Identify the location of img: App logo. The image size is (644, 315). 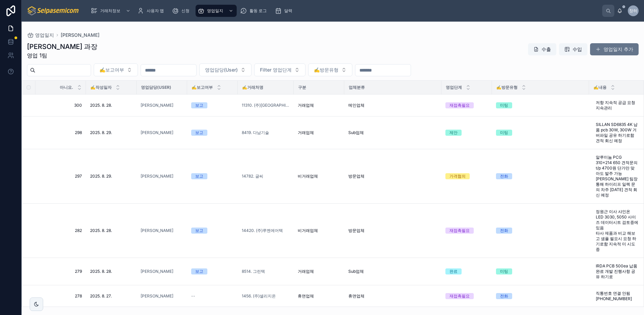
(53, 11).